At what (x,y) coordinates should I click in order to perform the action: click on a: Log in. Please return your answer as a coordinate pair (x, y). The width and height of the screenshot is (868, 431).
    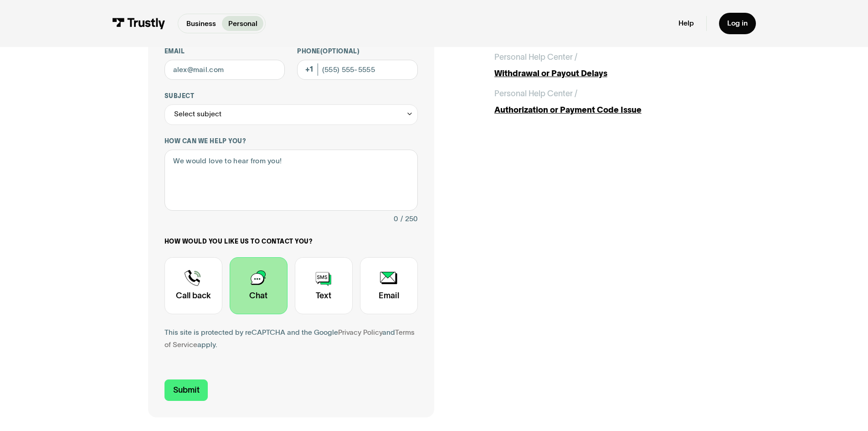
    Looking at the image, I should click on (737, 23).